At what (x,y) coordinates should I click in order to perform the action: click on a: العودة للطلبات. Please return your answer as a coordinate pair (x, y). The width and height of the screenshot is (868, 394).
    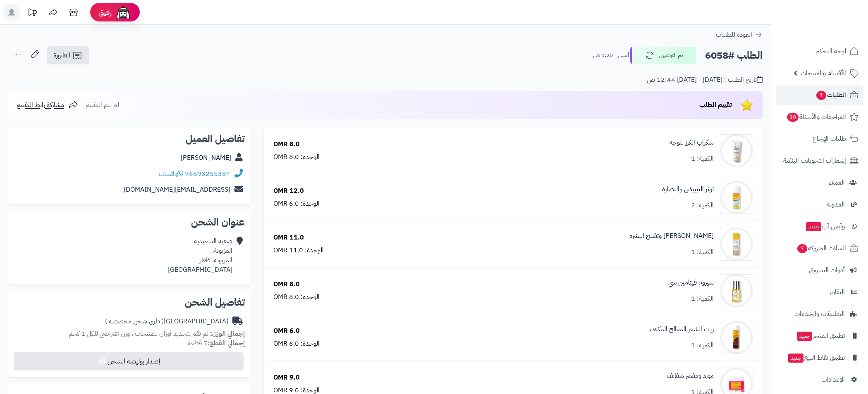
    Looking at the image, I should click on (739, 35).